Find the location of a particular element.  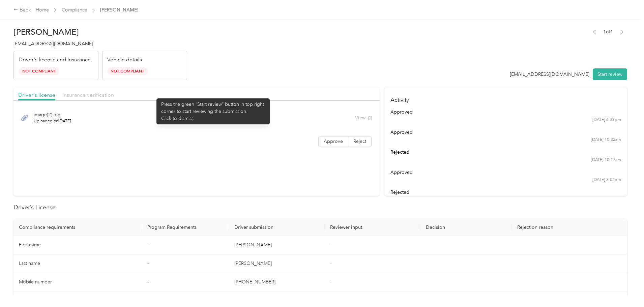

p: Vehicle details is located at coordinates (124, 60).